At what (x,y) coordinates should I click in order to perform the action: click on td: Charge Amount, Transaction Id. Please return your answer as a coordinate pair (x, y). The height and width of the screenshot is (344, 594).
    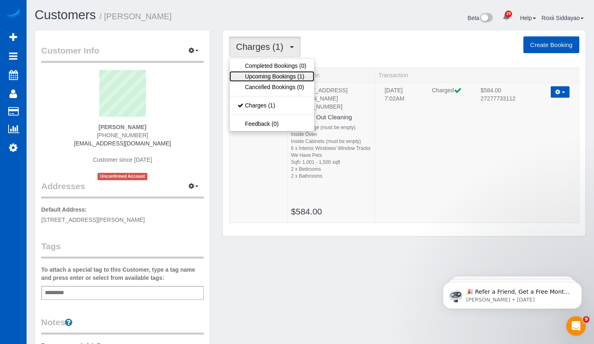
    Looking at the image, I should click on (505, 98).